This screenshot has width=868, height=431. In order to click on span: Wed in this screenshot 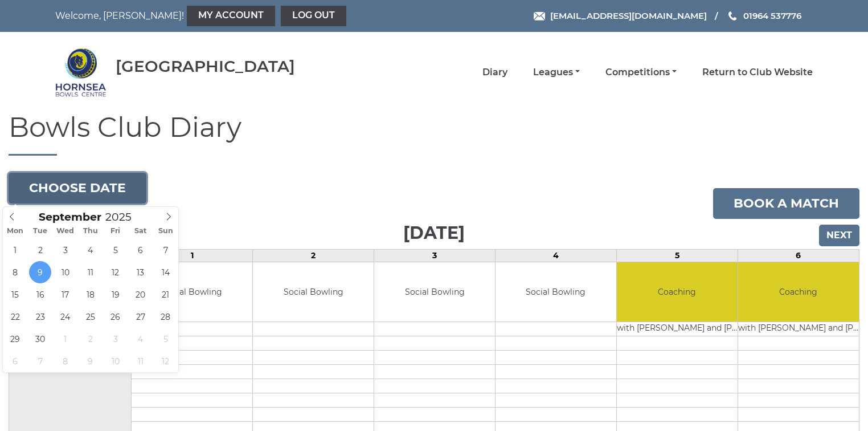, I will do `click(66, 231)`.